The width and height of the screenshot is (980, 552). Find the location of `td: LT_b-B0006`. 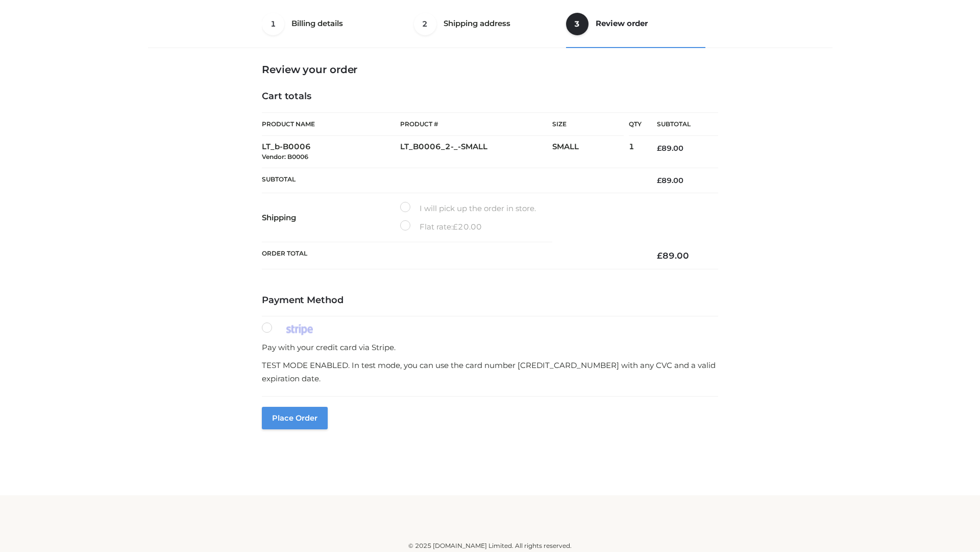

td: LT_b-B0006 is located at coordinates (331, 152).